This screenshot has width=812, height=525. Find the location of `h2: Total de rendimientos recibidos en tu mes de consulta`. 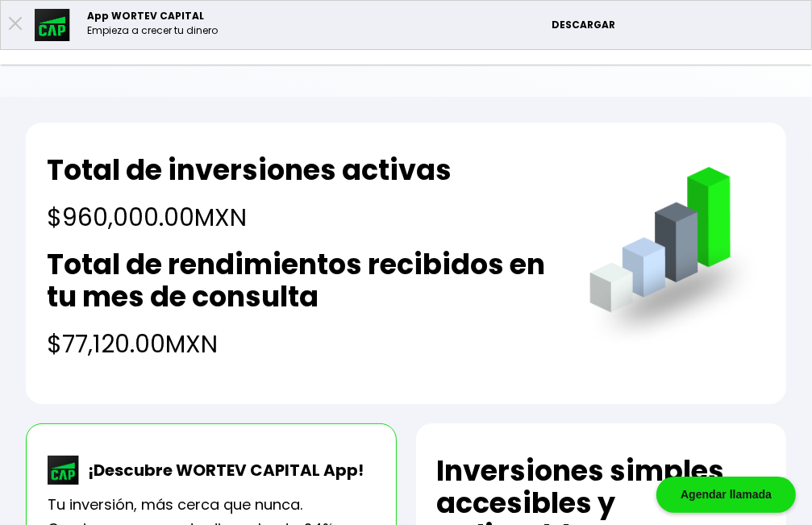

h2: Total de rendimientos recibidos en tu mes de consulta is located at coordinates (302, 280).